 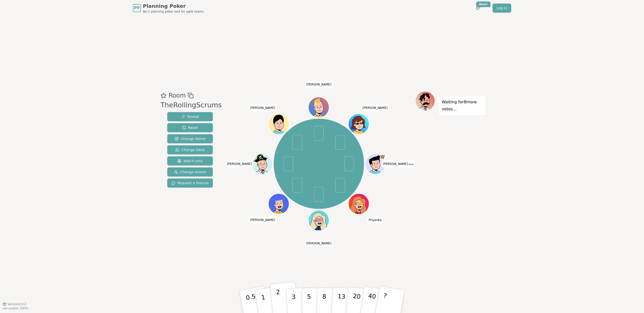 What do you see at coordinates (483, 4) in the screenshot?
I see `div: New!` at bounding box center [483, 4].